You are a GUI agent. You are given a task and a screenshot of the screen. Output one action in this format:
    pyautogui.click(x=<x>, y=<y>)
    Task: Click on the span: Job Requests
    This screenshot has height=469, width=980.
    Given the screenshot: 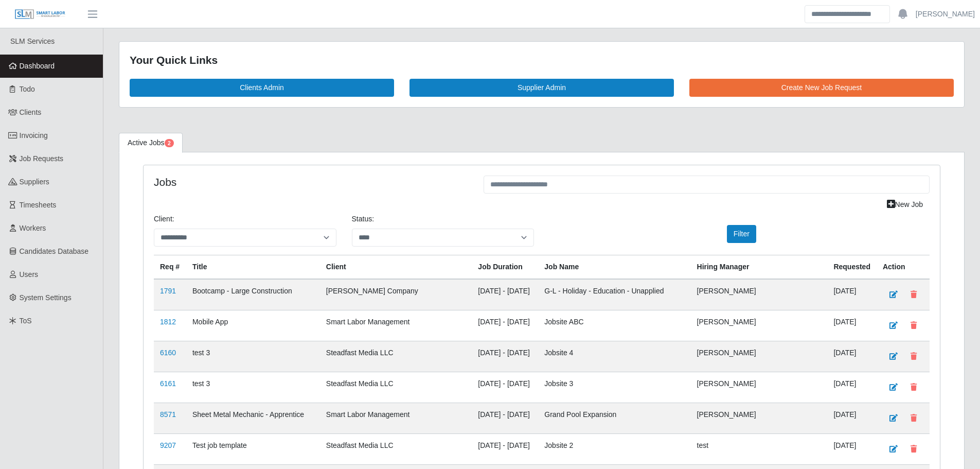 What is the action you would take?
    pyautogui.click(x=42, y=159)
    